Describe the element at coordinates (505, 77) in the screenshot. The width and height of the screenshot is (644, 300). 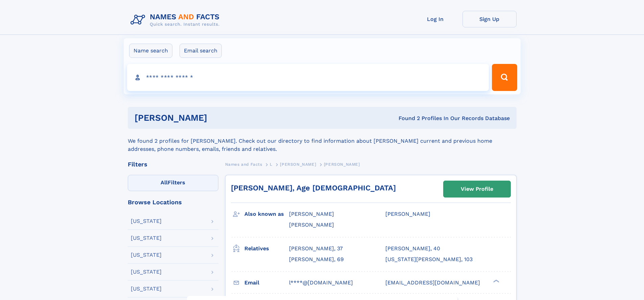
I see `button: Search Button` at that location.